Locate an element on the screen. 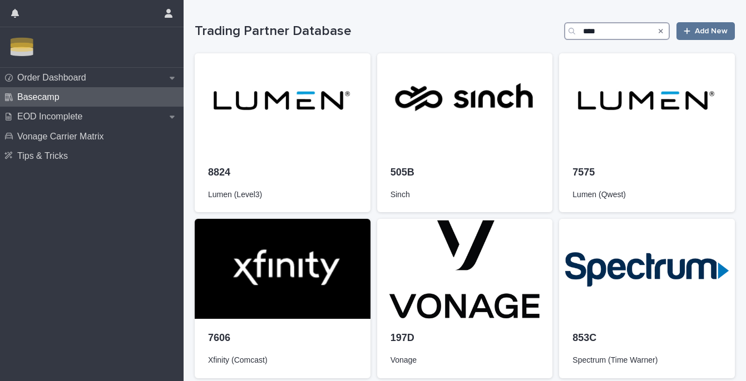 The image size is (746, 381). span: Xfinity (Comcast) is located at coordinates (237, 360).